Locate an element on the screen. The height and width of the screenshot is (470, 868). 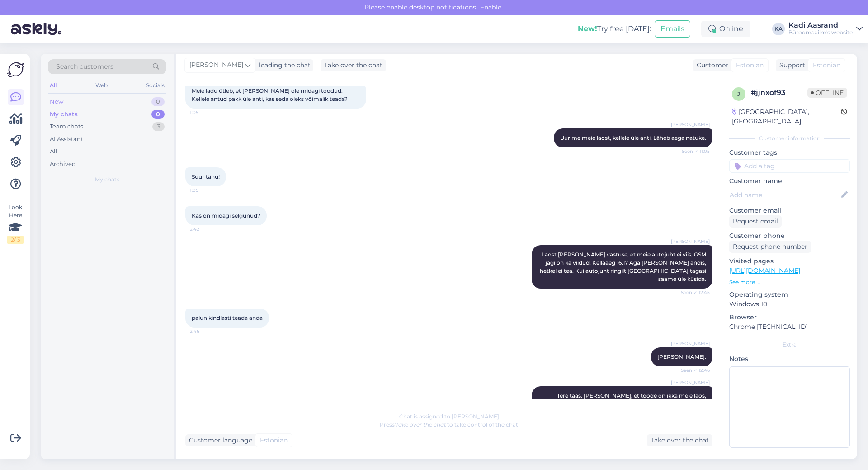
button: Emails is located at coordinates (672, 29).